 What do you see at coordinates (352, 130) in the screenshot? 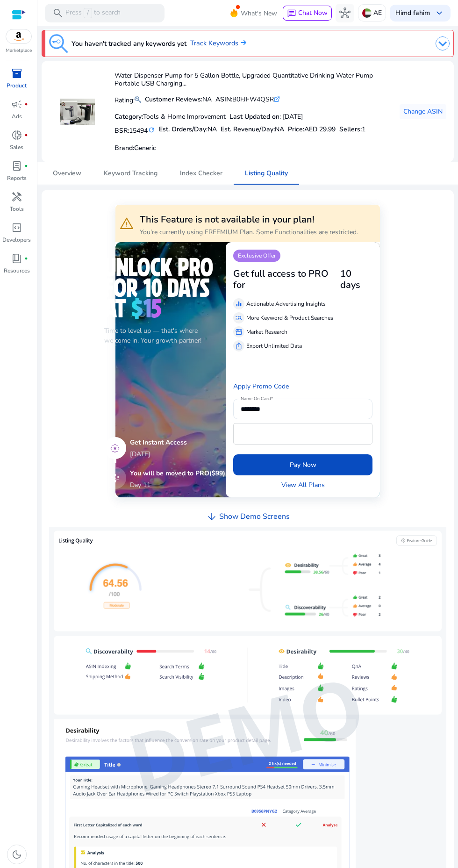
I see `h5: Sellers:` at bounding box center [352, 130].